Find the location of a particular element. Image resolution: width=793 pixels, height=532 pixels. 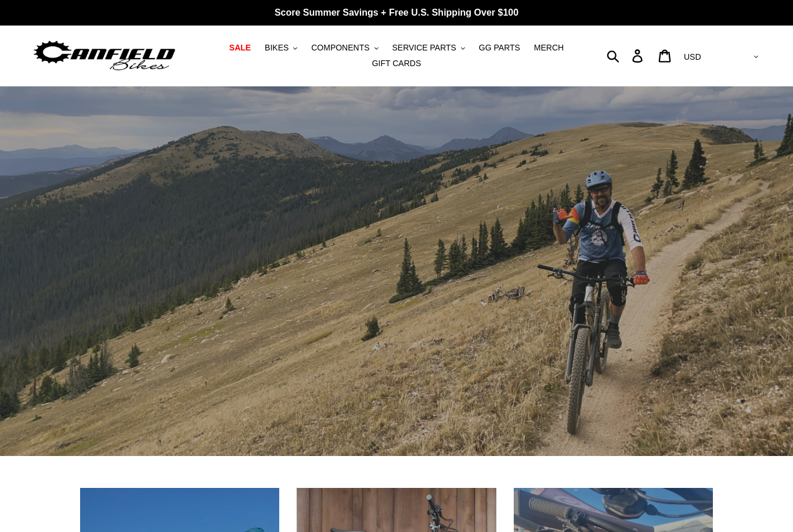

span: GIFT CARDS is located at coordinates (396, 63).